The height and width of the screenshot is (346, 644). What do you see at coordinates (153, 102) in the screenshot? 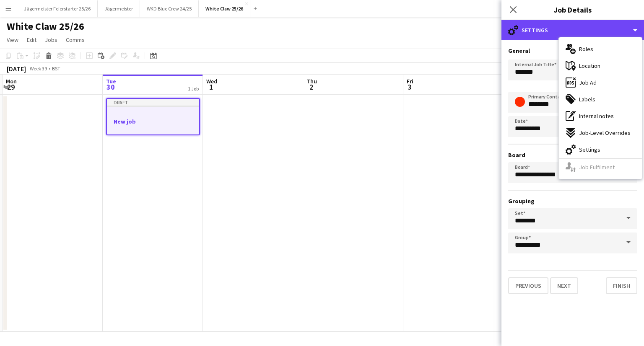
I see `div: Draft` at bounding box center [153, 102].